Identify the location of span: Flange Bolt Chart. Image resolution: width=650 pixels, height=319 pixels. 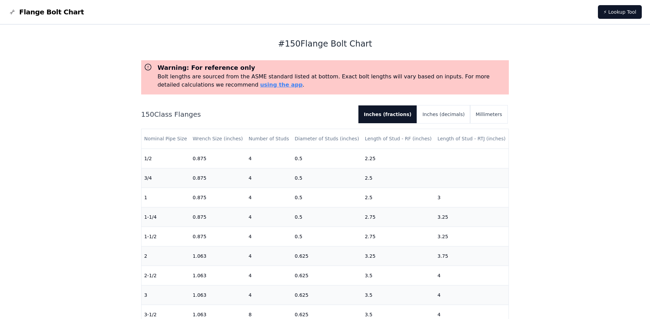
(51, 12).